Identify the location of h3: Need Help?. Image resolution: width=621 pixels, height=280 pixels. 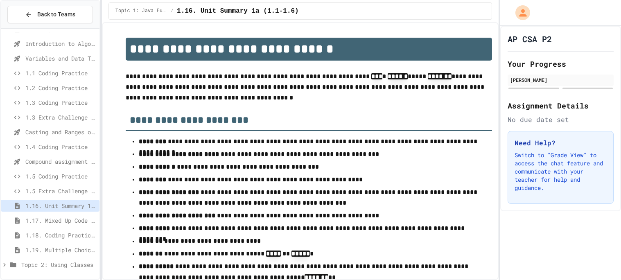
(560, 143).